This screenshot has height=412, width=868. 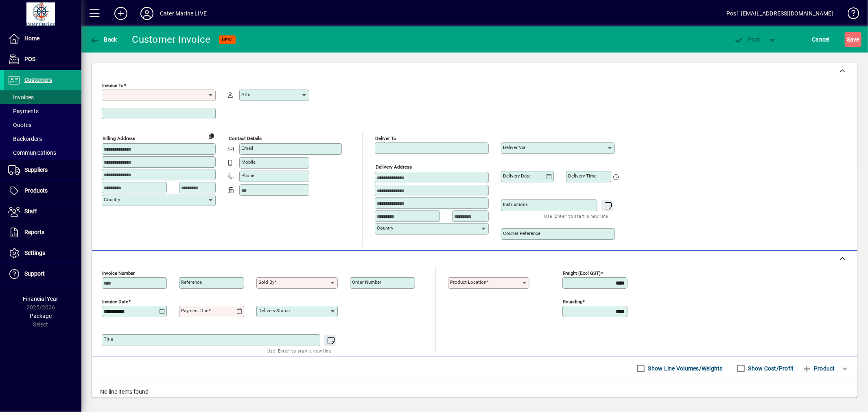 I want to click on span: Back, so click(x=104, y=40).